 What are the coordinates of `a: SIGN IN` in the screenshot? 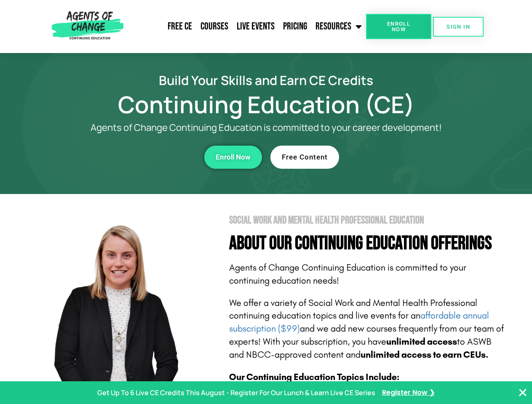 It's located at (458, 26).